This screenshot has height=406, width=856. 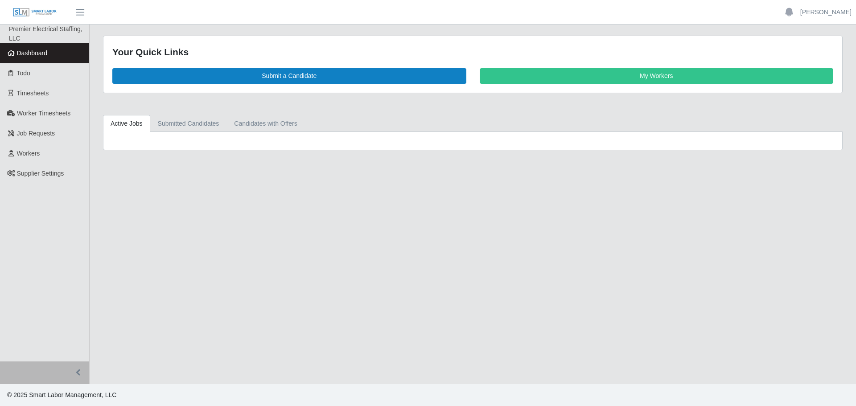 What do you see at coordinates (36, 133) in the screenshot?
I see `span: Job Requests` at bounding box center [36, 133].